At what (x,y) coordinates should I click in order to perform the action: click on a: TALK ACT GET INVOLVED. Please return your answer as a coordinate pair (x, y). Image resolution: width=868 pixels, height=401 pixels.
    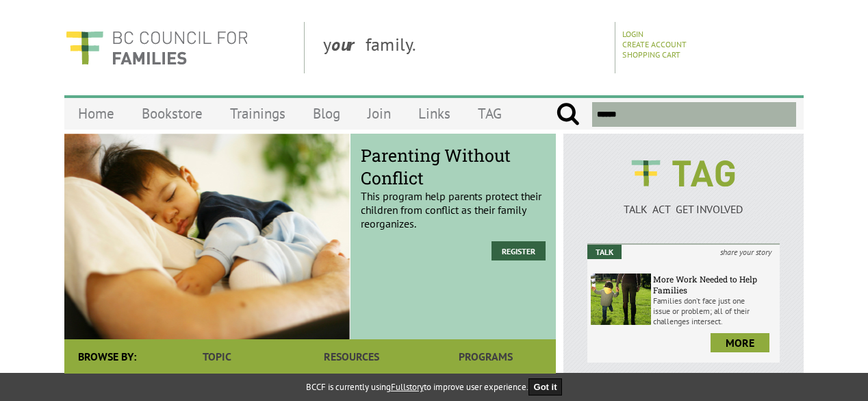
    Looking at the image, I should click on (683, 202).